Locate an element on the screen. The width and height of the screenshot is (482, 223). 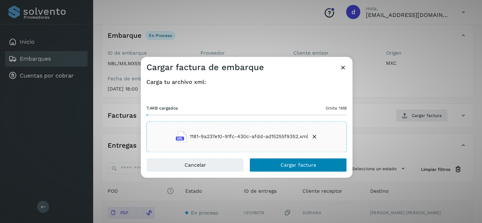
button: Cancelar is located at coordinates (195, 165).